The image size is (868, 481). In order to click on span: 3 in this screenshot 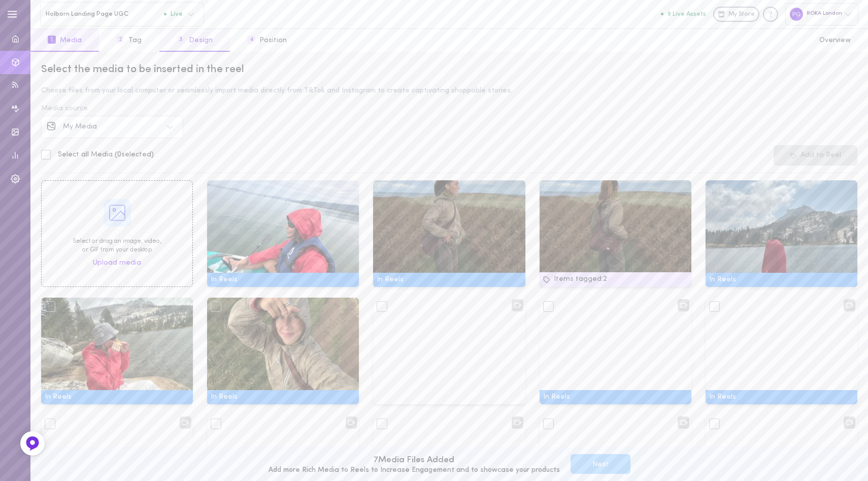, I will do `click(181, 40)`.